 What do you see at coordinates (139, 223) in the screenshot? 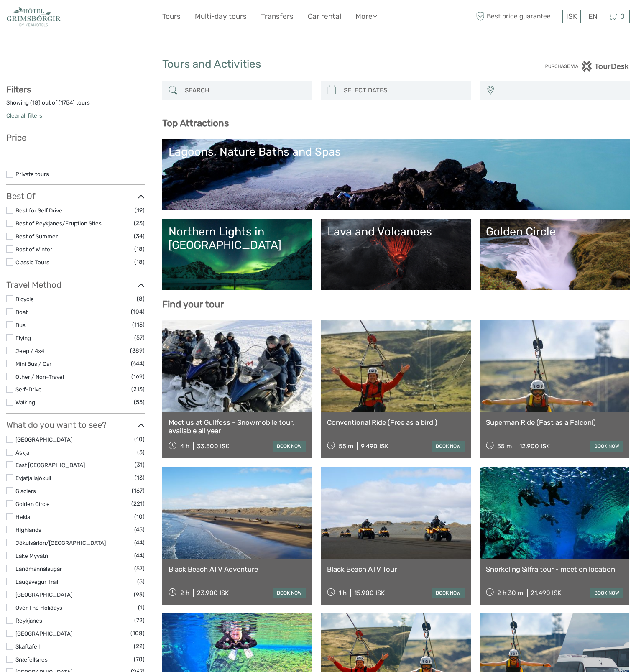
I see `span: (23)` at bounding box center [139, 223].